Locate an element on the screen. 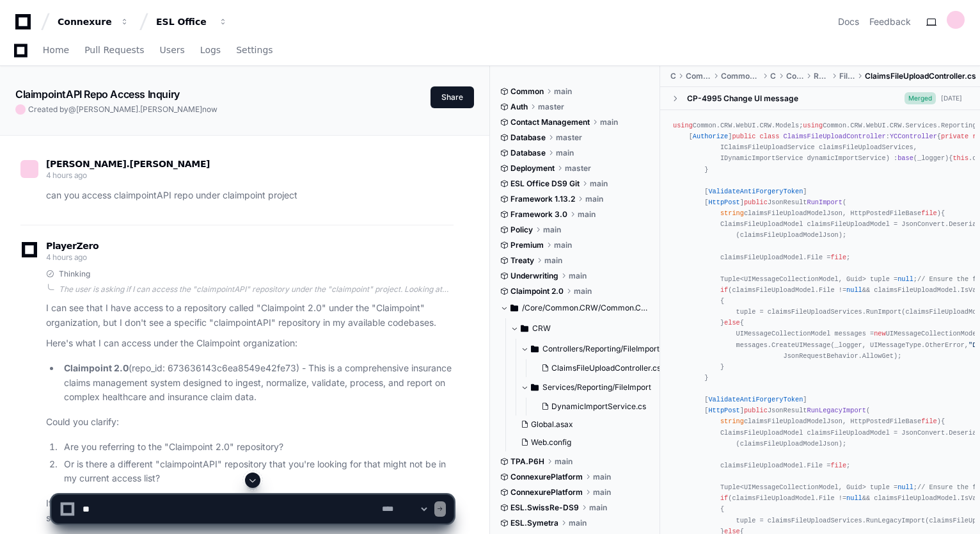 This screenshot has width=980, height=534. a: Logs is located at coordinates (211, 51).